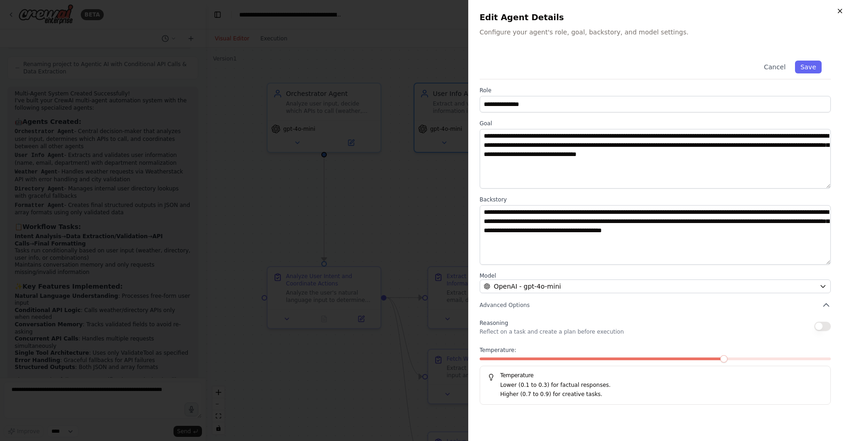  What do you see at coordinates (655, 305) in the screenshot?
I see `button: Advanced Options` at bounding box center [655, 305].